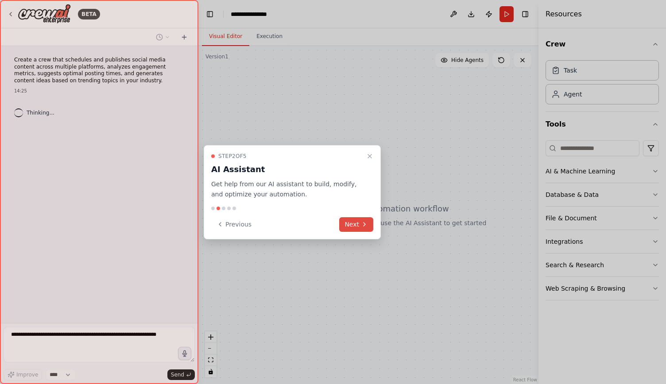 The image size is (666, 384). What do you see at coordinates (356, 225) in the screenshot?
I see `button: Next` at bounding box center [356, 225].